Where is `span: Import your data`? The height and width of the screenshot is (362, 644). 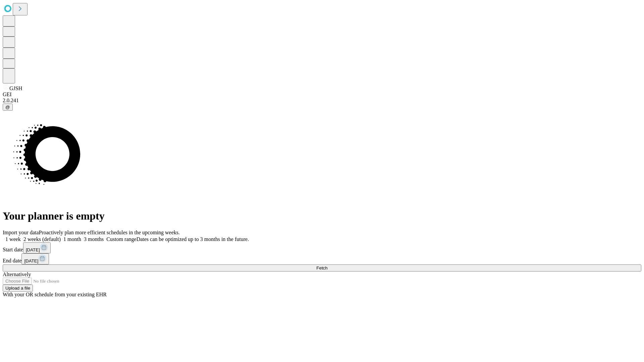
span: Import your data is located at coordinates (21, 233).